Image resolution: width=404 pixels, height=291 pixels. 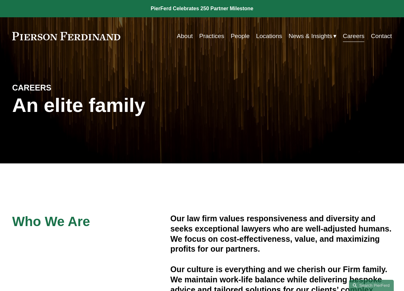 I want to click on a: About, so click(x=185, y=36).